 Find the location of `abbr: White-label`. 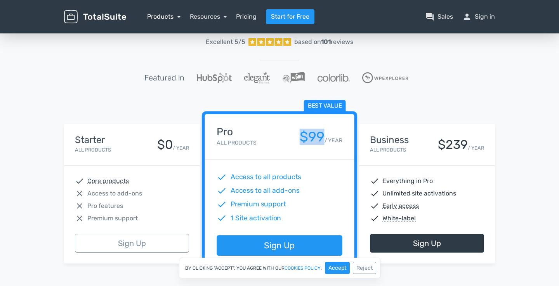

abbr: White-label is located at coordinates (399, 218).